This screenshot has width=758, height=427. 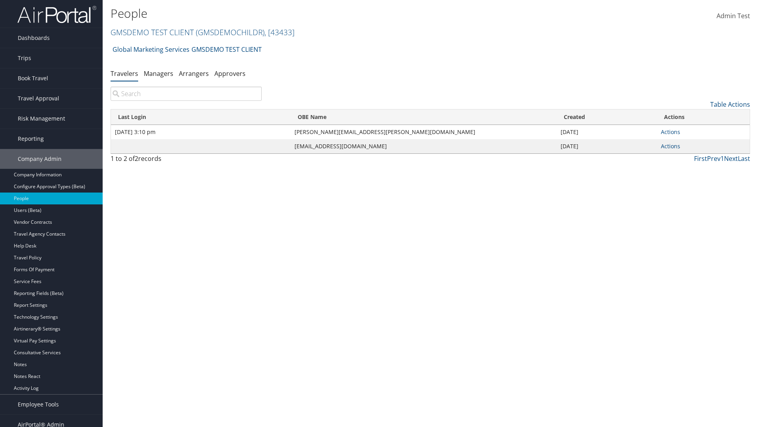 What do you see at coordinates (34, 38) in the screenshot?
I see `span: Dashboards` at bounding box center [34, 38].